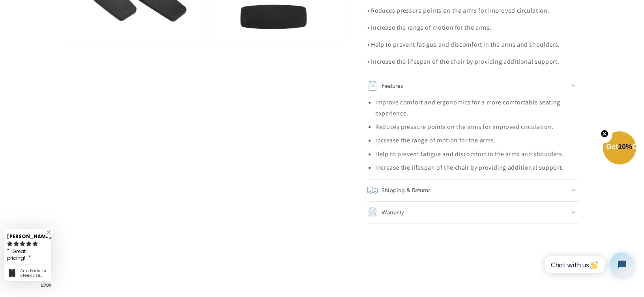 The image size is (644, 297). What do you see at coordinates (406, 190) in the screenshot?
I see `h2: Shipping & Returns` at bounding box center [406, 190].